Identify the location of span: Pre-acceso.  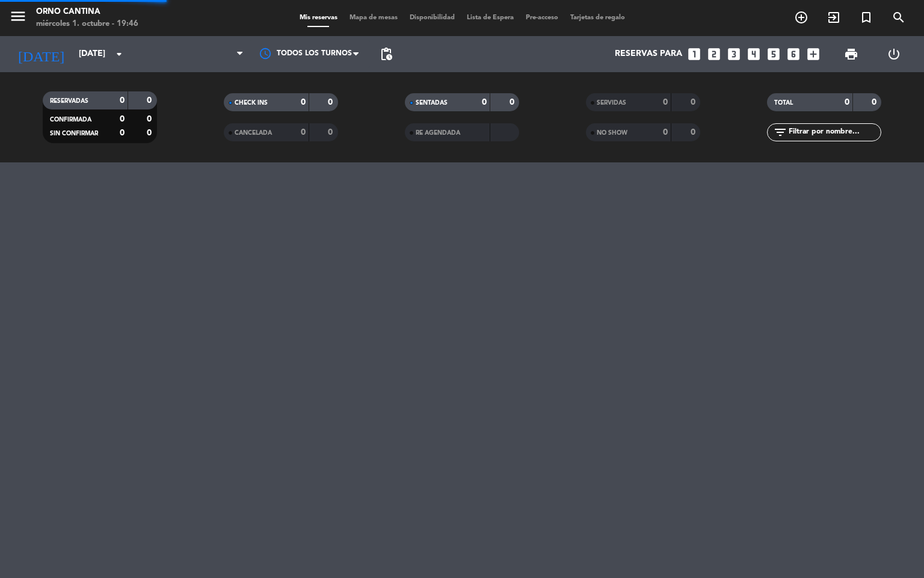
(542, 17).